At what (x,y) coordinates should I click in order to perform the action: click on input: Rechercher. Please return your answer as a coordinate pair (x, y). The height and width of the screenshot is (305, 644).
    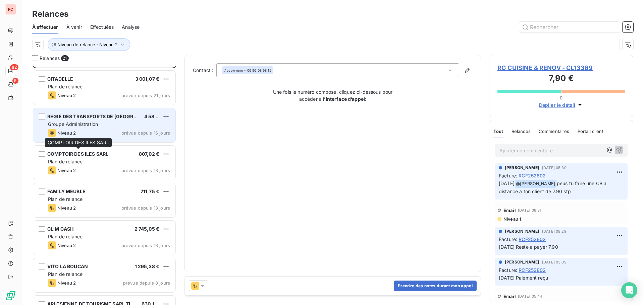
    Looking at the image, I should click on (569, 27).